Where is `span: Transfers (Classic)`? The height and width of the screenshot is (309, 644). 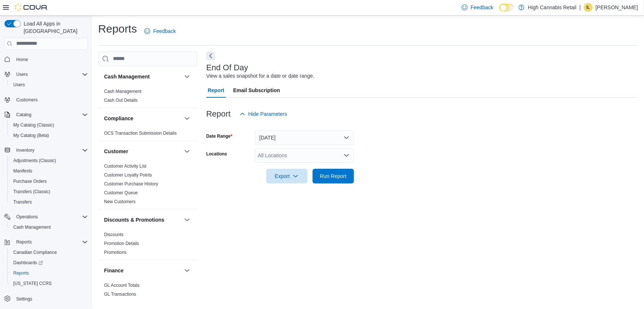 span: Transfers (Classic) is located at coordinates (32, 191).